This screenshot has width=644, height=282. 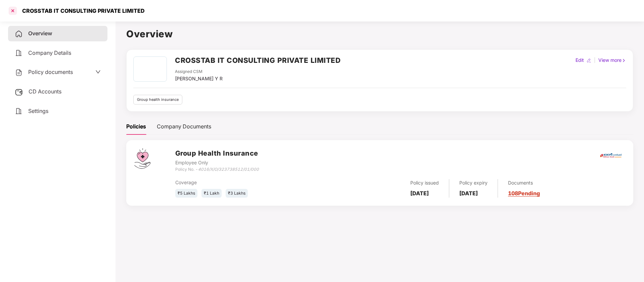 I want to click on div: Policy No. -, so click(x=217, y=169).